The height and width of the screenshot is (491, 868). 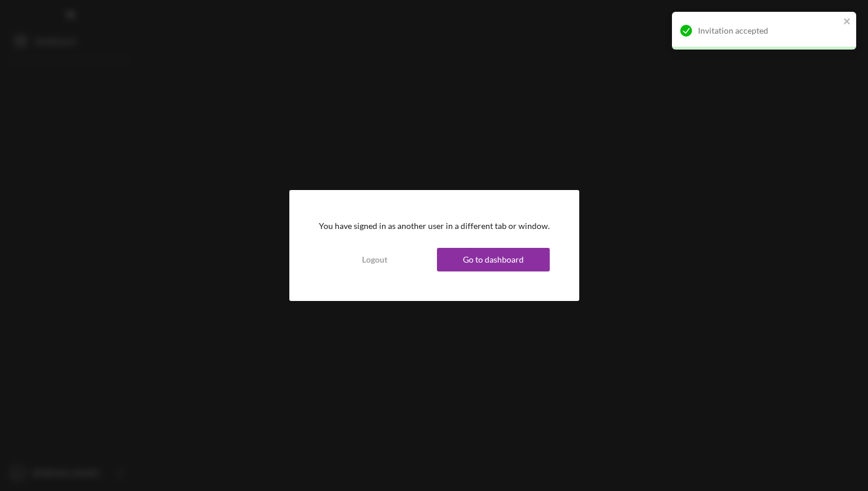 I want to click on div: Logout, so click(x=374, y=260).